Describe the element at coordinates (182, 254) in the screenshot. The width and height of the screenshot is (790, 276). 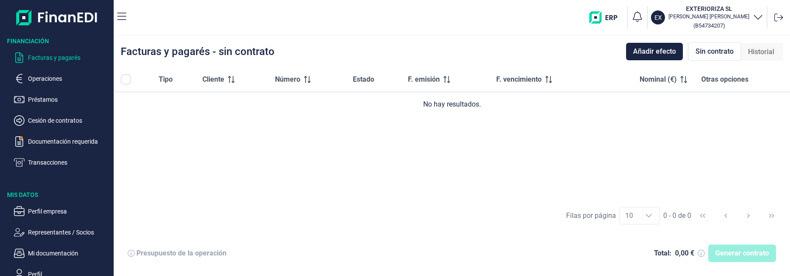
I see `div: Presupuesto de la operación` at that location.